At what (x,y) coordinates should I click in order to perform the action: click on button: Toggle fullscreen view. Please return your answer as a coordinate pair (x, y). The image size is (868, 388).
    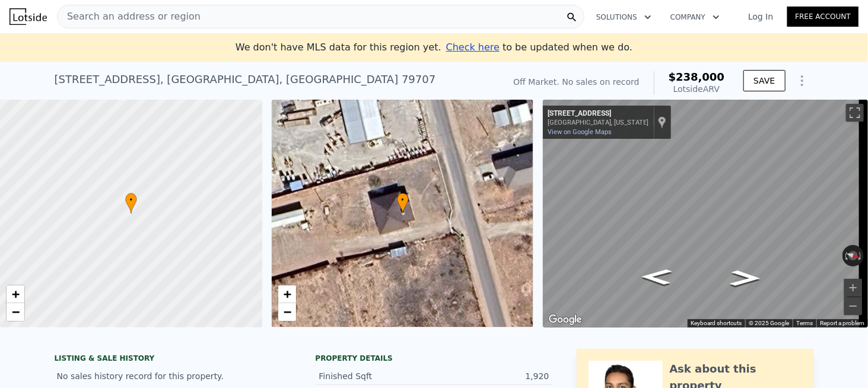
    Looking at the image, I should click on (855, 113).